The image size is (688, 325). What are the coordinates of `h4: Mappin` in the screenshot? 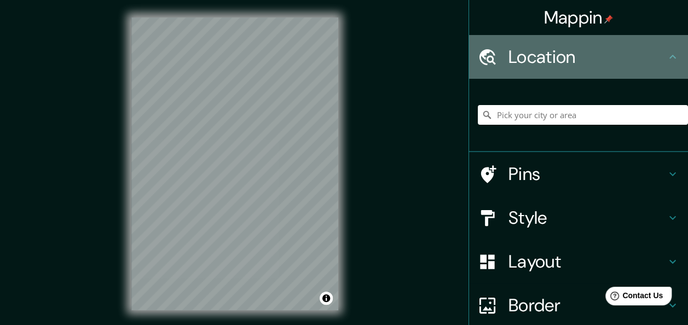 It's located at (578, 18).